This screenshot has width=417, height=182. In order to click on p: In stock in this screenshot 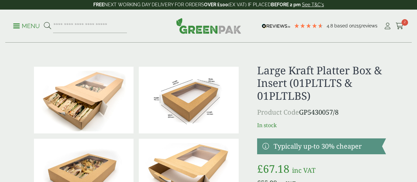, I will do `click(321, 125)`.